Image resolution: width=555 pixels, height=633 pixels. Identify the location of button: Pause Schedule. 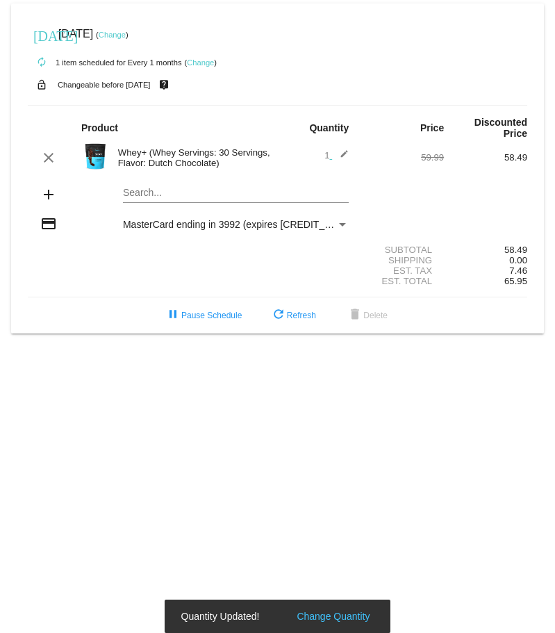
(203, 315).